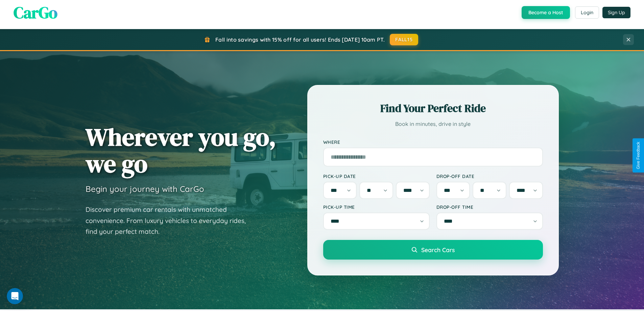 The width and height of the screenshot is (644, 311). Describe the element at coordinates (616, 12) in the screenshot. I see `button: Sign Up` at that location.